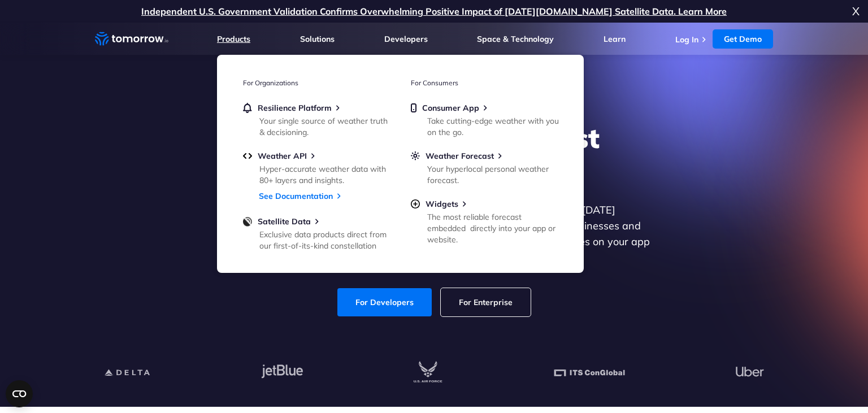  What do you see at coordinates (493, 174) in the screenshot?
I see `div: Your hyperlocal personal weather forecast.` at bounding box center [493, 174].